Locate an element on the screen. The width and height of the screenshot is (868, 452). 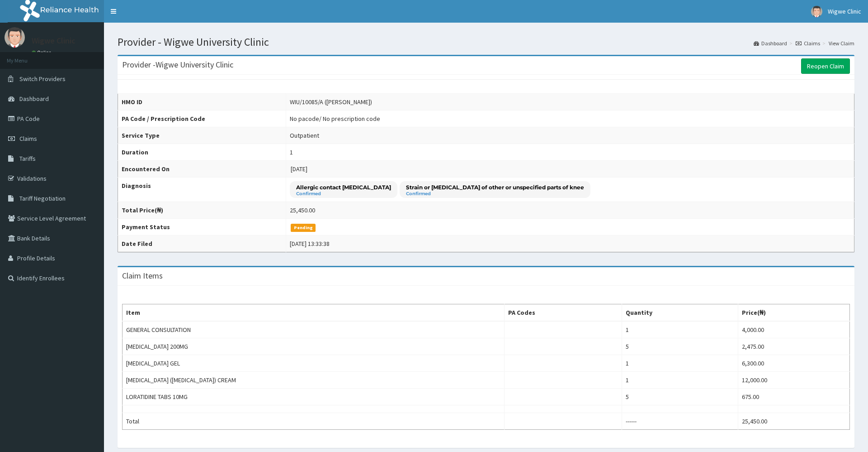
span: Claims is located at coordinates (28, 139).